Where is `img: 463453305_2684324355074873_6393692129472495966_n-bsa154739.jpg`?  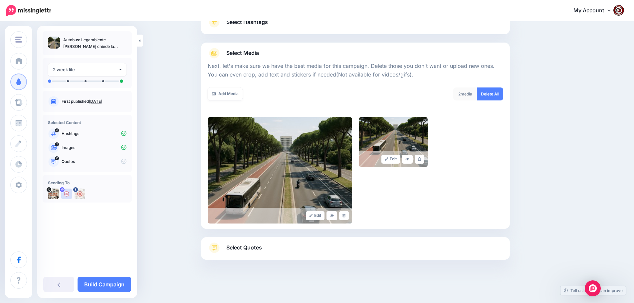
img: 463453305_2684324355074873_6393692129472495966_n-bsa154739.jpg is located at coordinates (80, 194).